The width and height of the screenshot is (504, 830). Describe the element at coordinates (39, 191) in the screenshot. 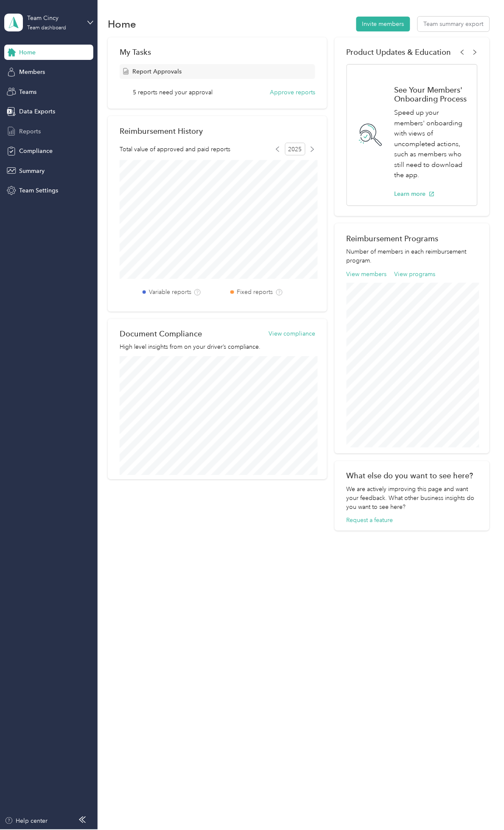

I see `span: Team Settings` at that location.